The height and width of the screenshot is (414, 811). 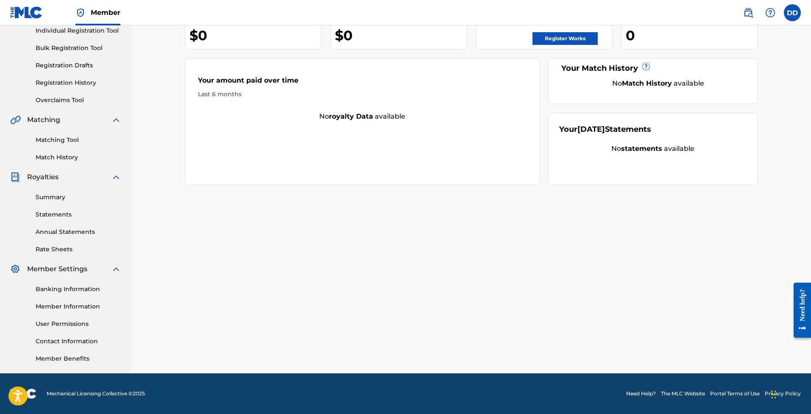 I want to click on strong: Match History, so click(x=647, y=83).